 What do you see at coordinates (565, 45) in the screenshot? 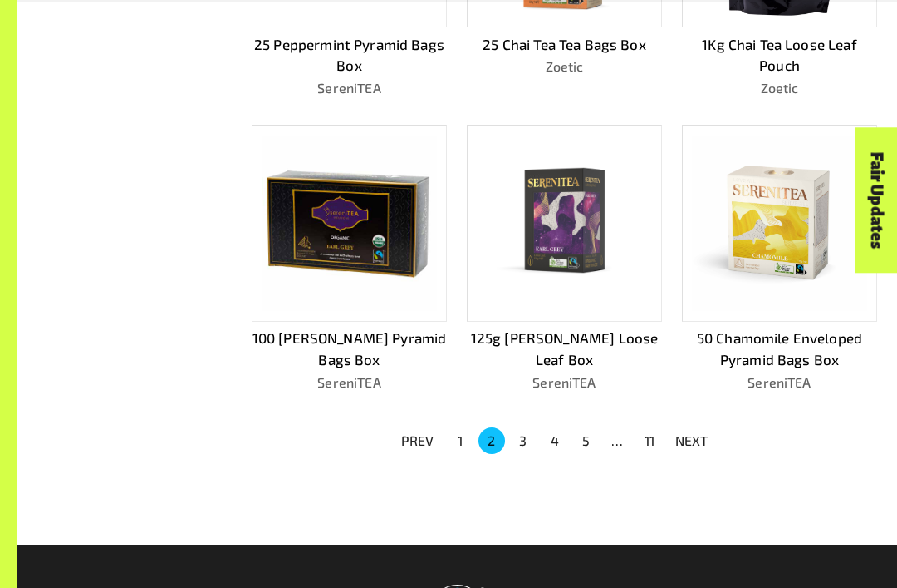
I see `p: 25 Chai Tea Tea Bags Box` at bounding box center [565, 45].